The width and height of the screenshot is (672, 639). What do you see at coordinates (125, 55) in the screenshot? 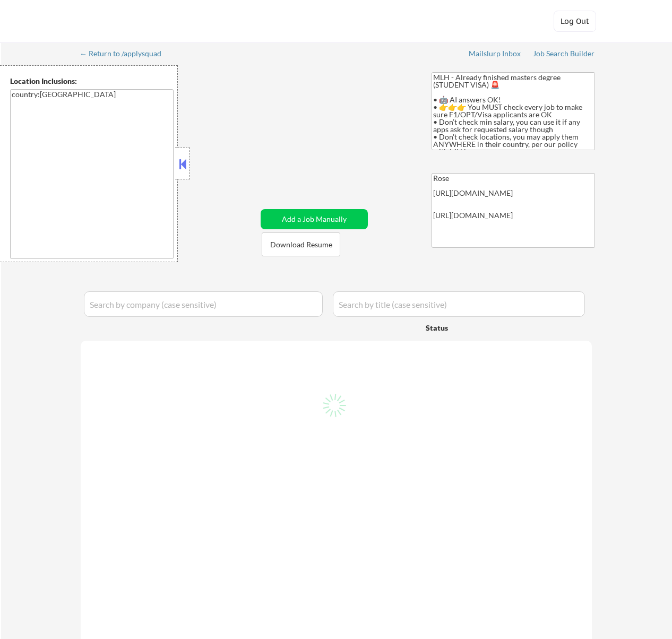
I see `a: ← Return to /applysquad` at bounding box center [125, 55].